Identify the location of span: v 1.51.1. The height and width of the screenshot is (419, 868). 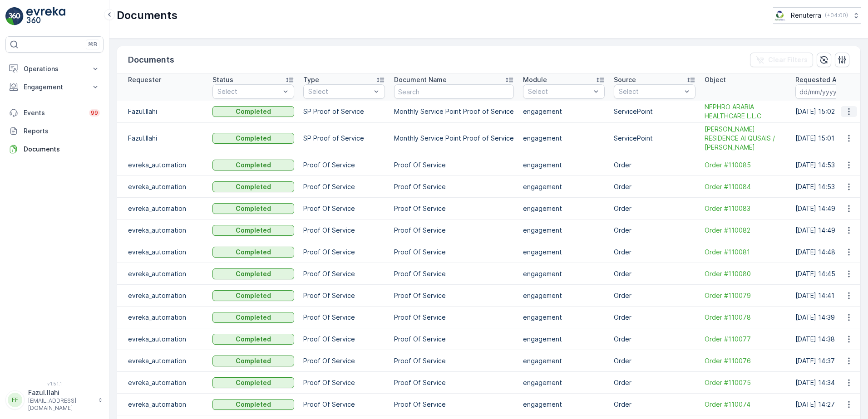
(54, 384).